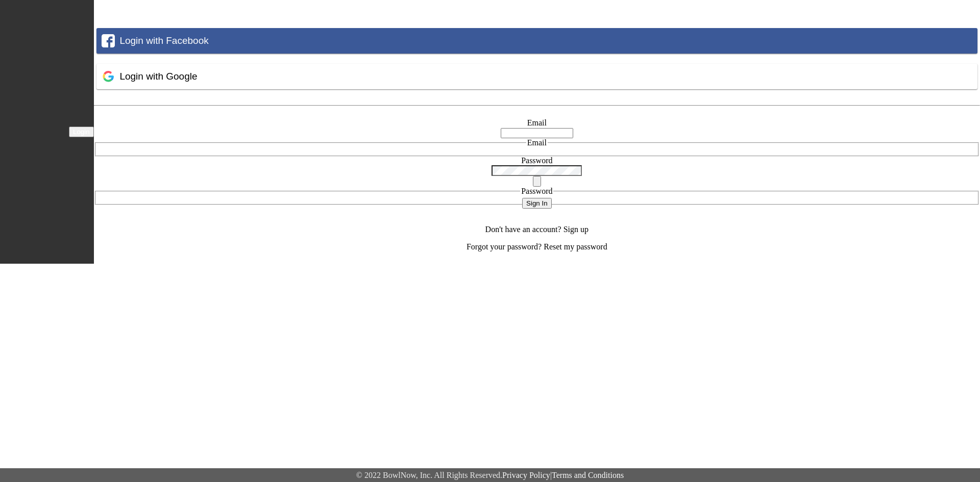 This screenshot has height=482, width=980. What do you see at coordinates (526, 475) in the screenshot?
I see `a: Privacy Policy` at bounding box center [526, 475].